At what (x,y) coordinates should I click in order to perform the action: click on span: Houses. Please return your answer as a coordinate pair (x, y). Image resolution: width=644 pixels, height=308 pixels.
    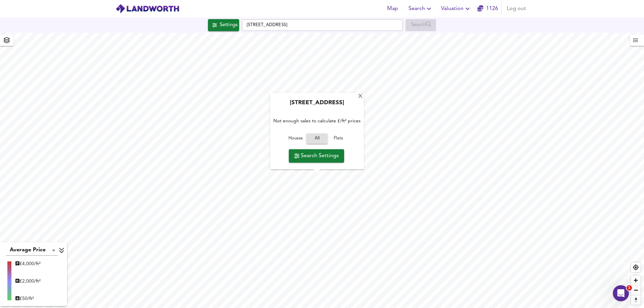
    Looking at the image, I should click on (296, 139).